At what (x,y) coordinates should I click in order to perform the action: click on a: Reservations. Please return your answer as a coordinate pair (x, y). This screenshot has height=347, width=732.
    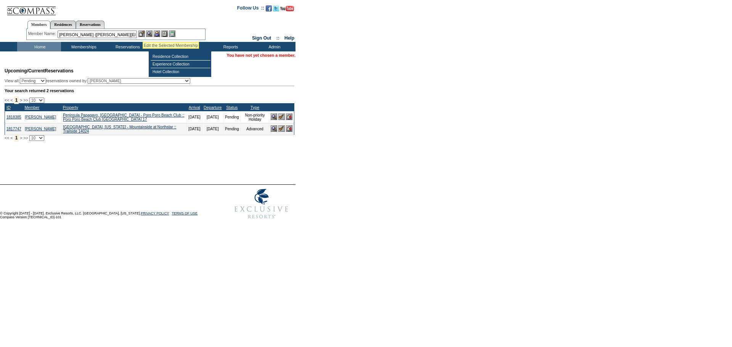
    Looking at the image, I should click on (90, 24).